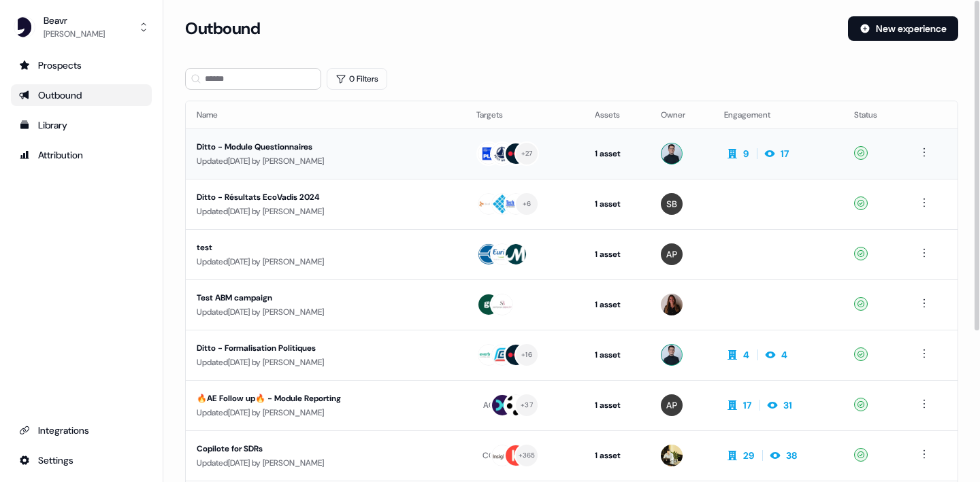 The image size is (980, 482). I want to click on button: Go to integrations, so click(81, 460).